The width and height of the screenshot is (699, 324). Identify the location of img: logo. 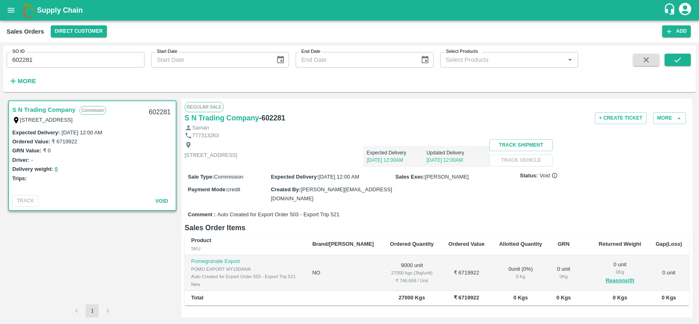
(29, 10).